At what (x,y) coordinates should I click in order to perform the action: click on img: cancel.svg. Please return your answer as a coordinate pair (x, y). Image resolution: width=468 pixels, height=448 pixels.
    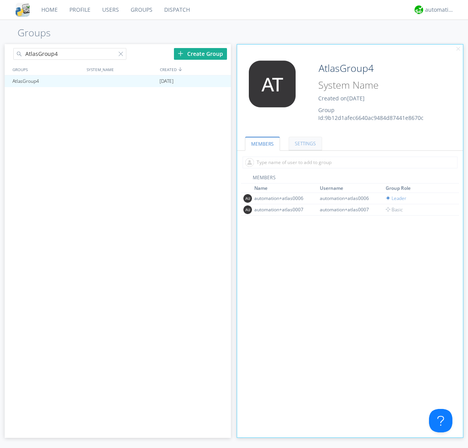
    Looking at the image, I should click on (459, 49).